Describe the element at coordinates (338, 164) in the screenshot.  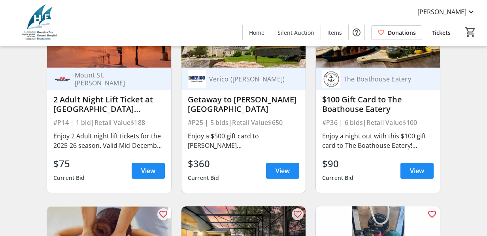
I see `div: $90` at that location.